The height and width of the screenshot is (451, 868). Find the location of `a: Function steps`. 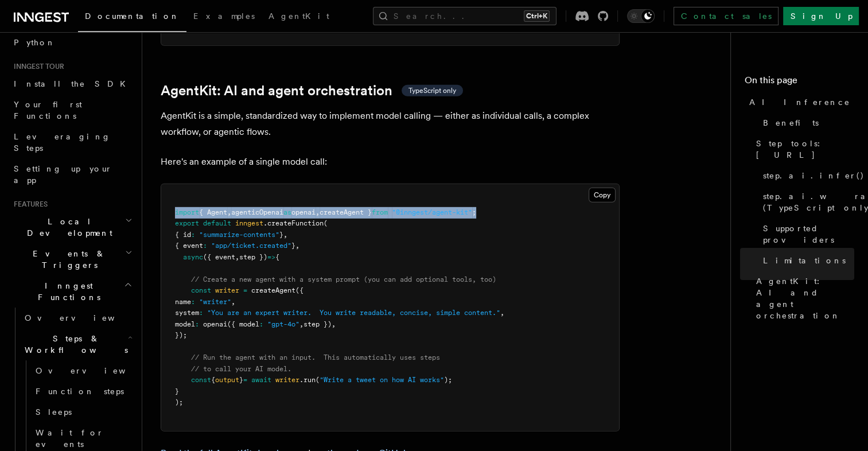

a: Function steps is located at coordinates (83, 391).